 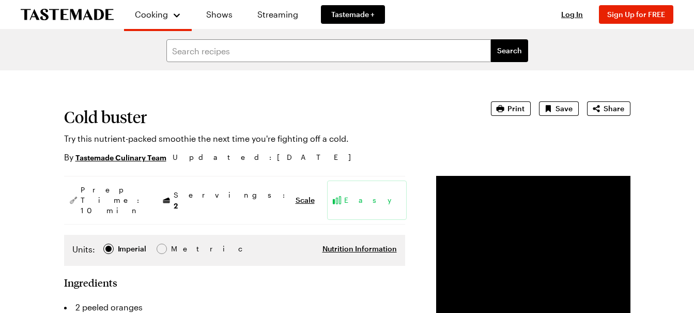 What do you see at coordinates (67, 14) in the screenshot?
I see `a: To Tastemade Home Page` at bounding box center [67, 14].